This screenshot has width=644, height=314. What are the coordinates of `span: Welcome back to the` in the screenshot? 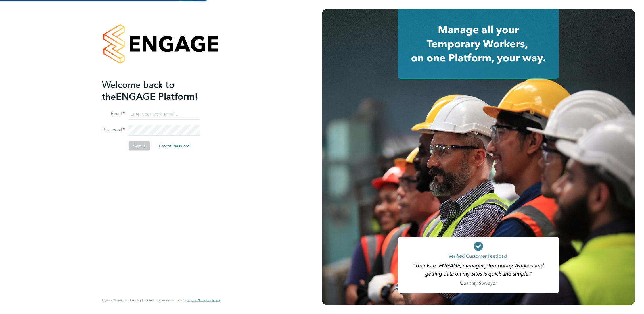 It's located at (138, 91).